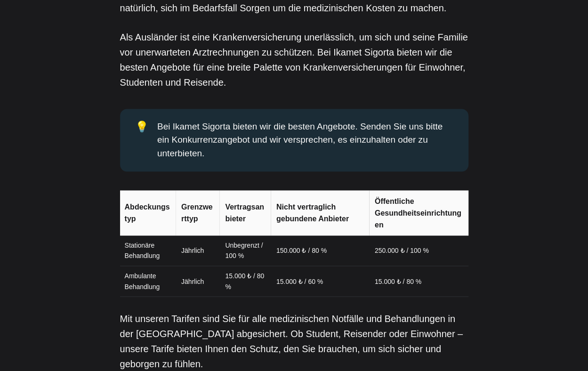 This screenshot has height=371, width=588. Describe the element at coordinates (299, 281) in the screenshot. I see `font: 15.000 ₺ / 60 %` at that location.